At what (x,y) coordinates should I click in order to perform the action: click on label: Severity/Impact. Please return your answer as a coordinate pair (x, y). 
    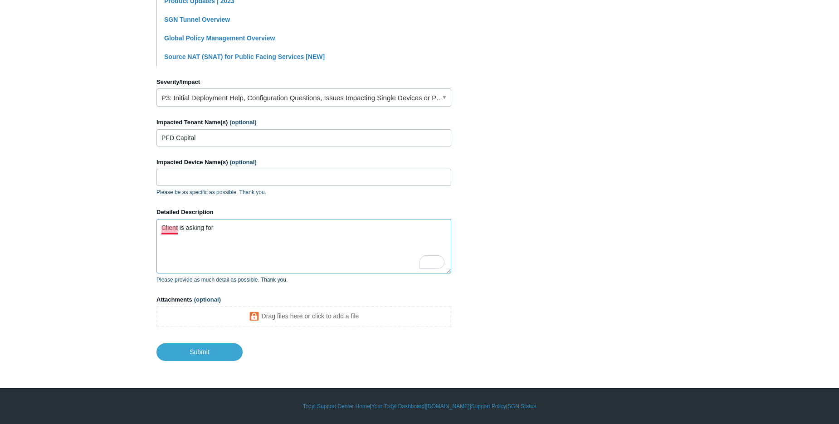
    Looking at the image, I should click on (304, 82).